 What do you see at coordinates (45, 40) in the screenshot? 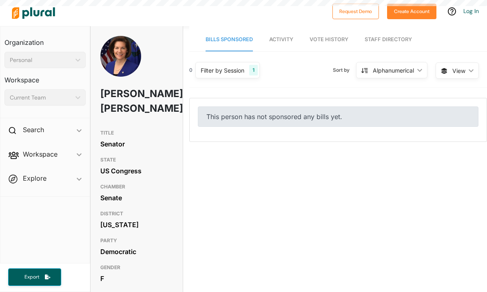
I see `h3: Organization` at bounding box center [45, 40].